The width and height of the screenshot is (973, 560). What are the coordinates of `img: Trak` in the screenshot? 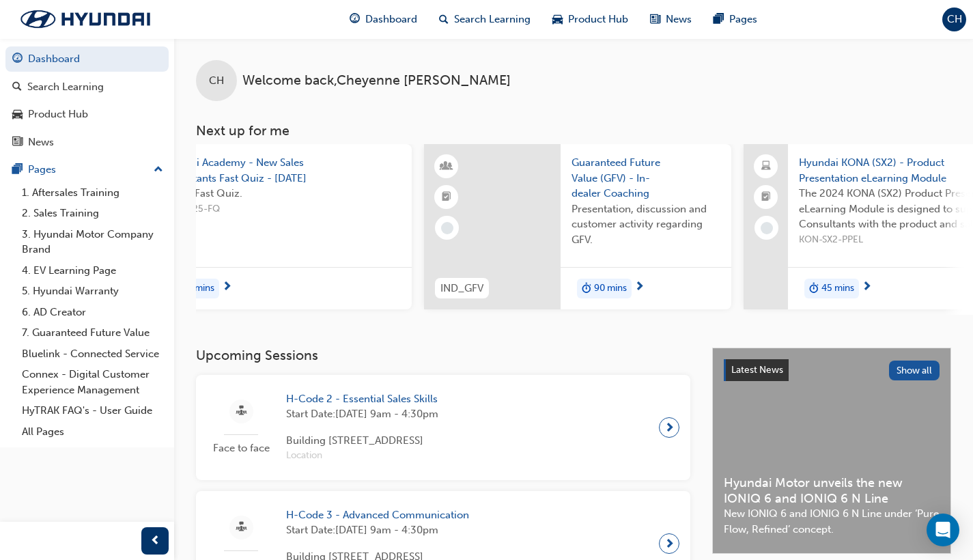 It's located at (86, 19).